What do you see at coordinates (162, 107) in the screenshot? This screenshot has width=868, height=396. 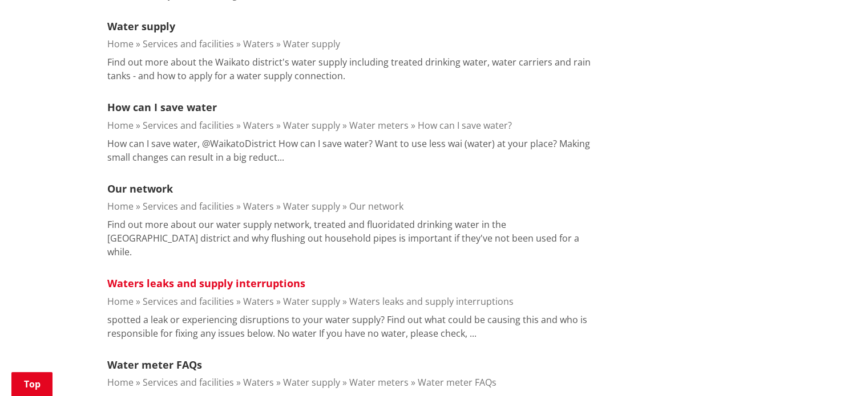 I see `a: How can I save water` at bounding box center [162, 107].